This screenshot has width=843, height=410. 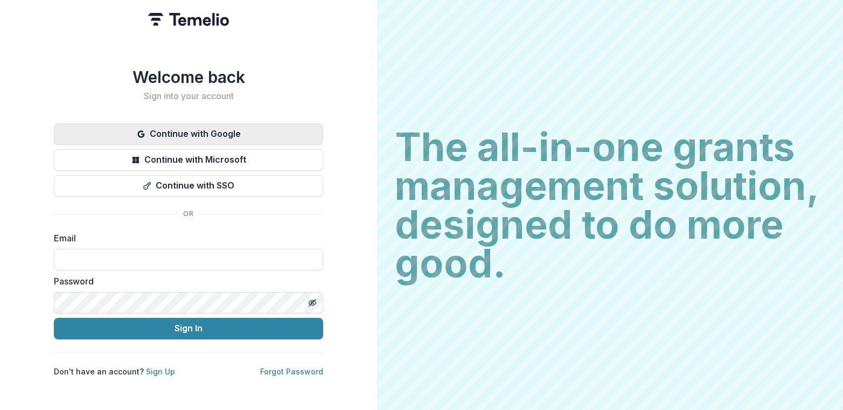 I want to click on label: Password, so click(x=185, y=281).